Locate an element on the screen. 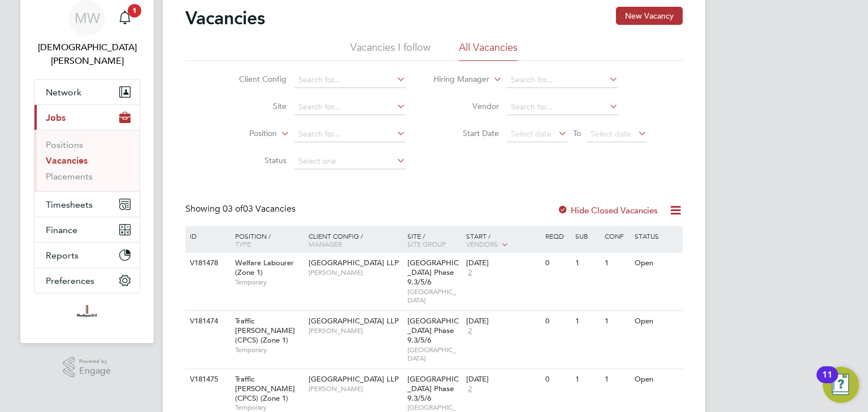 This screenshot has height=412, width=868. label: Site is located at coordinates (254, 106).